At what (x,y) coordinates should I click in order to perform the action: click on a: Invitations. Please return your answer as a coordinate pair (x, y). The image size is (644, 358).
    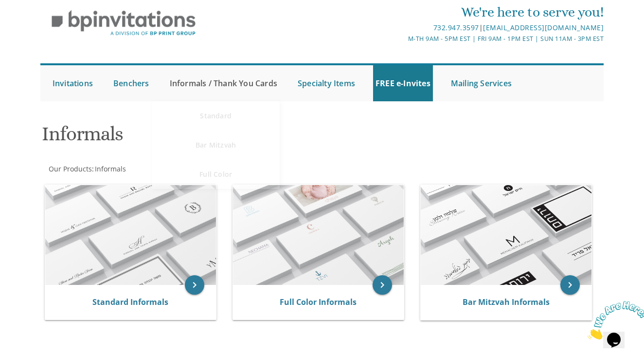
    Looking at the image, I should click on (72, 83).